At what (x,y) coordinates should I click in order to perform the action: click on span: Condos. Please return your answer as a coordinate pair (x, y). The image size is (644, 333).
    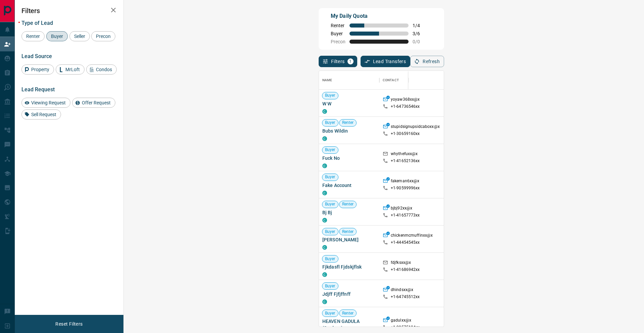
    Looking at the image, I should click on (104, 69).